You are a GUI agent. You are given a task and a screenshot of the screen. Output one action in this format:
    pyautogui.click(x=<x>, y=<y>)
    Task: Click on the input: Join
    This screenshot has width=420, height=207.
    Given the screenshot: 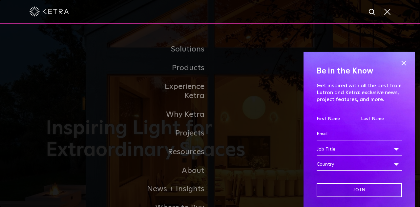 What is the action you would take?
    pyautogui.click(x=359, y=190)
    